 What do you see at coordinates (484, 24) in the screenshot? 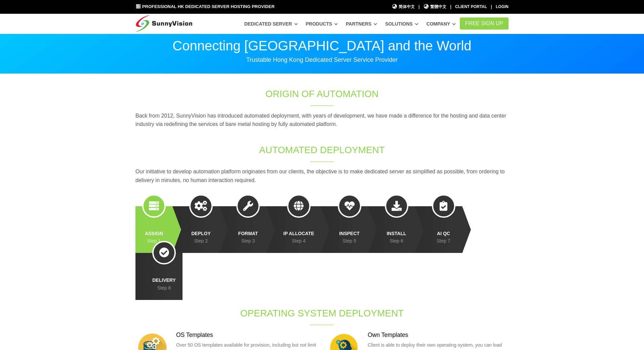
I see `a: FREE Sign Up` at bounding box center [484, 24].